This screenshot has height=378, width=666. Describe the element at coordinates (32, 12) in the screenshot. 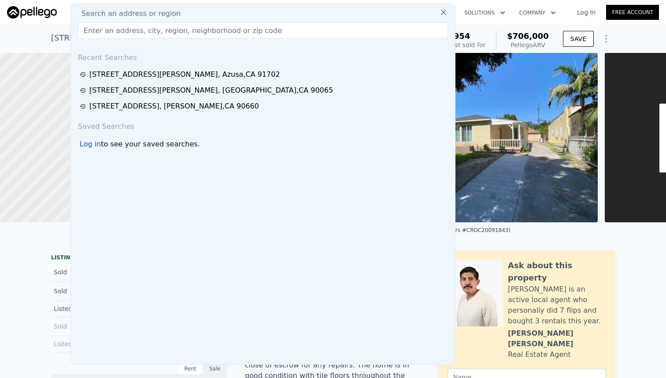

I see `img: Pellego` at that location.